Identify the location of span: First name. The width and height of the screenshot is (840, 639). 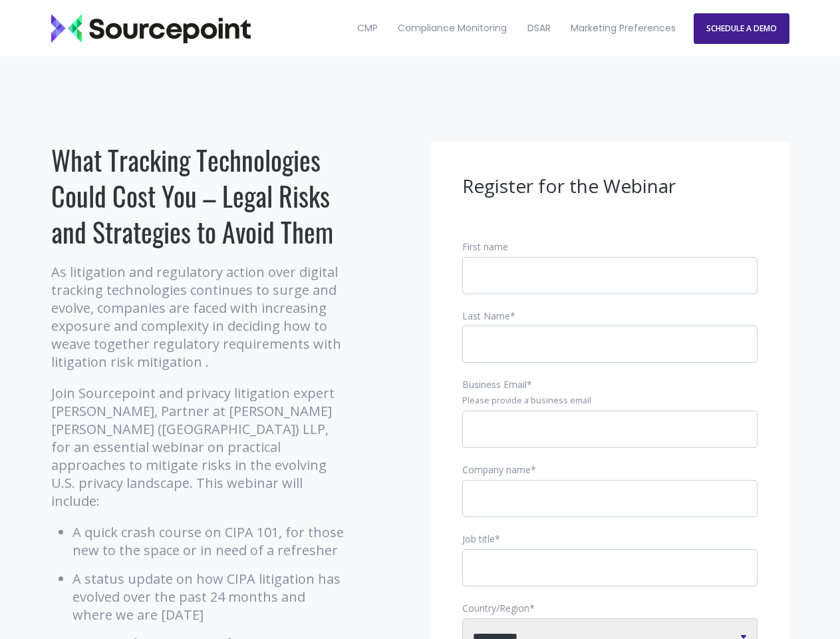
(485, 246).